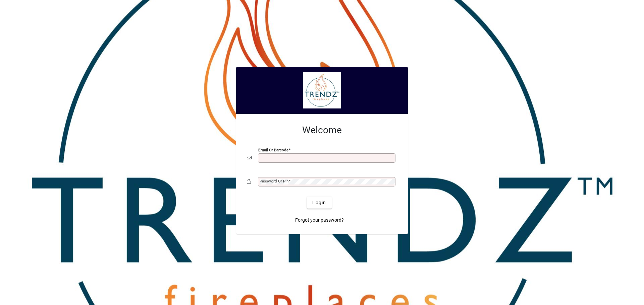 This screenshot has height=305, width=644. Describe the element at coordinates (274, 181) in the screenshot. I see `mat-label: Password or Pin` at that location.